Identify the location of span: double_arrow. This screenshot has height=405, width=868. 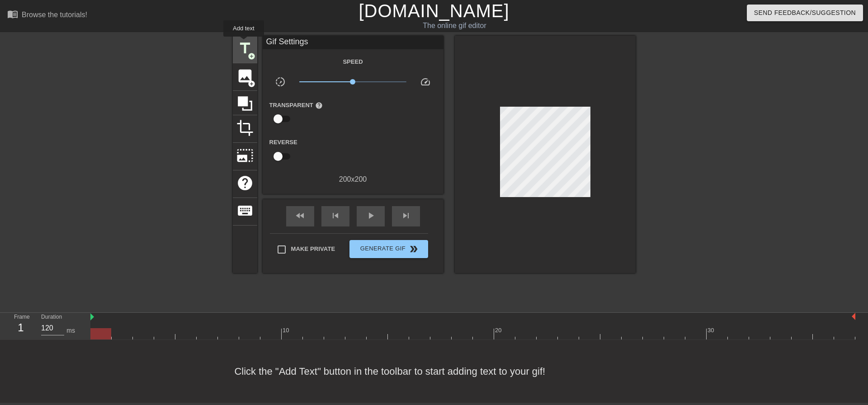
(414, 249).